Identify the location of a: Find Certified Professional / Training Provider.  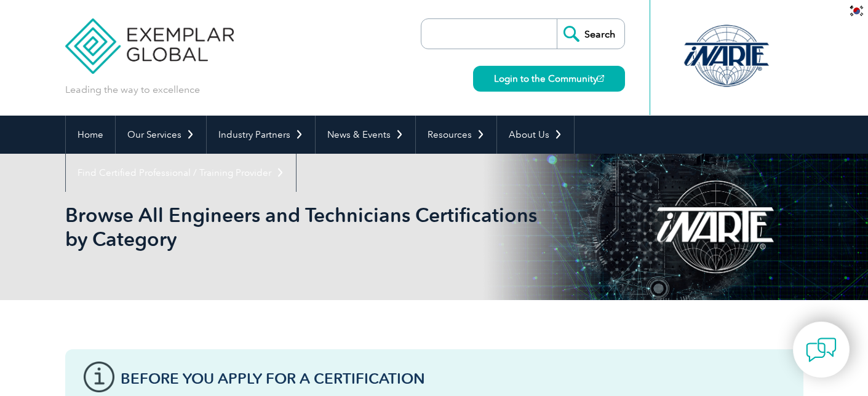
(181, 173).